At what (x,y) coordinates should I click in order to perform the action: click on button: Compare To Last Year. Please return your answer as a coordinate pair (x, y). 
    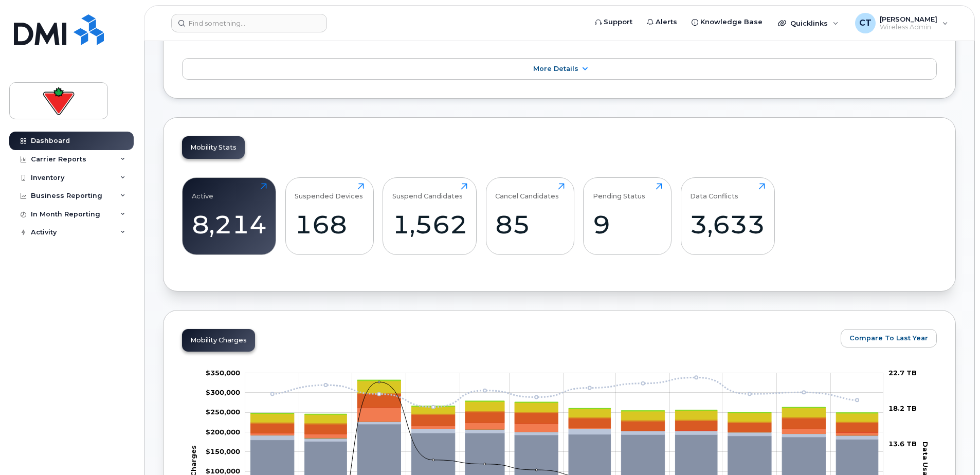
    Looking at the image, I should click on (889, 339).